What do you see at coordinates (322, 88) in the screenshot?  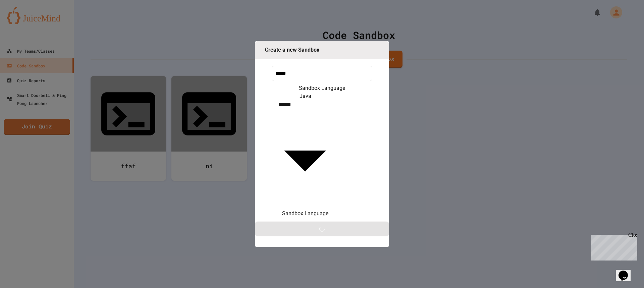 I see `label: Sandbox Language` at bounding box center [322, 88].